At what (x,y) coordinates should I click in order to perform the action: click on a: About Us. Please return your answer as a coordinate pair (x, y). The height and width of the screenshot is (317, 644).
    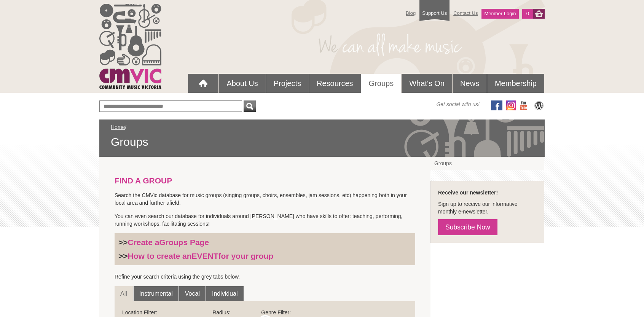
    Looking at the image, I should click on (242, 83).